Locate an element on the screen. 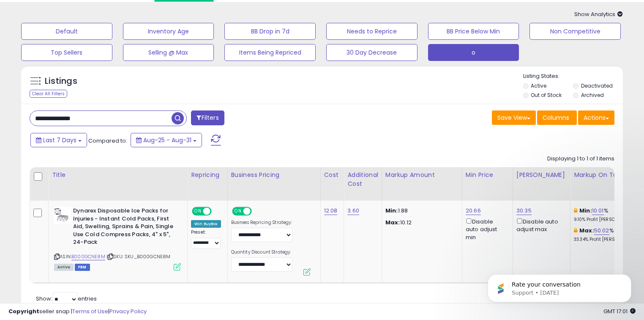 This screenshot has width=644, height=320. span: Show: entries is located at coordinates (66, 298).